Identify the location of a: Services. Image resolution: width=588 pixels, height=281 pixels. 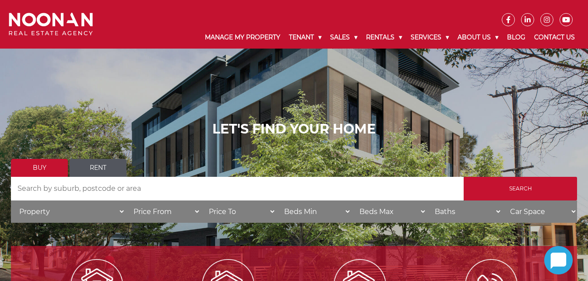
(430, 37).